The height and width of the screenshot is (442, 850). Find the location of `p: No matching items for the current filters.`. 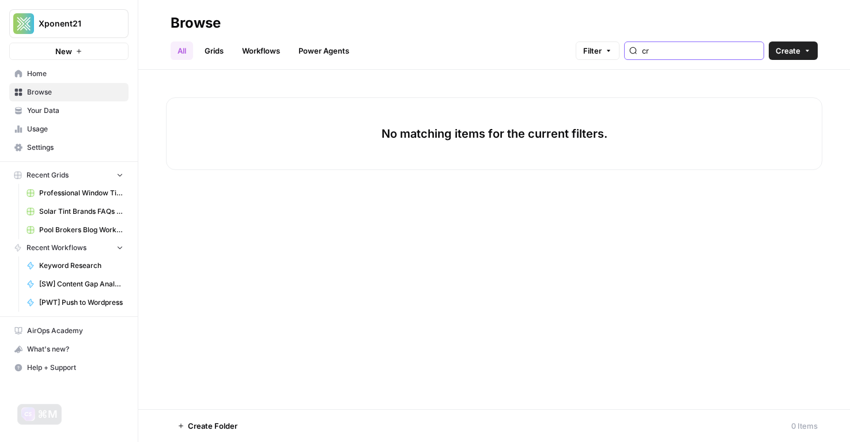

p: No matching items for the current filters. is located at coordinates (495, 134).